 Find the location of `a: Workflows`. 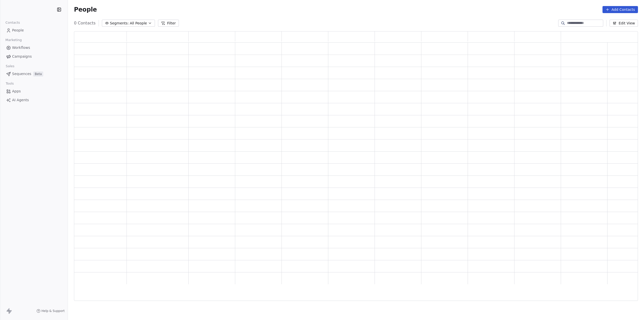

a: Workflows is located at coordinates (34, 47).